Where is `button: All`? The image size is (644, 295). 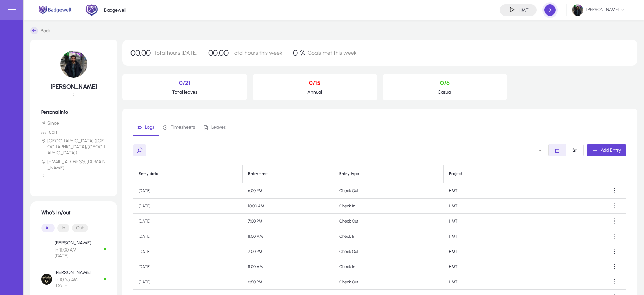 button: All is located at coordinates (48, 228).